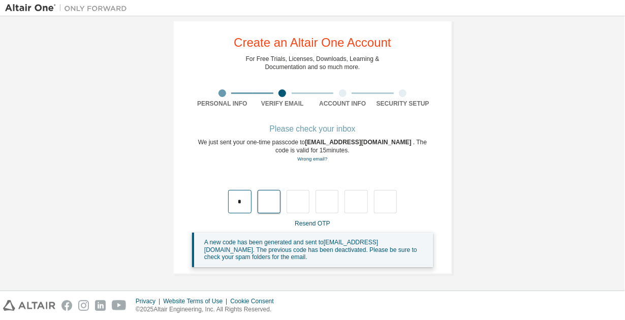 This screenshot has height=320, width=625. What do you see at coordinates (119, 306) in the screenshot?
I see `img: youtube.svg` at bounding box center [119, 306].